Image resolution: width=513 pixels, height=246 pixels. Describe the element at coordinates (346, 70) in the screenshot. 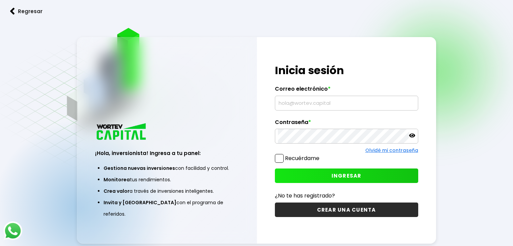

I see `h1: Inicia sesión` at that location.